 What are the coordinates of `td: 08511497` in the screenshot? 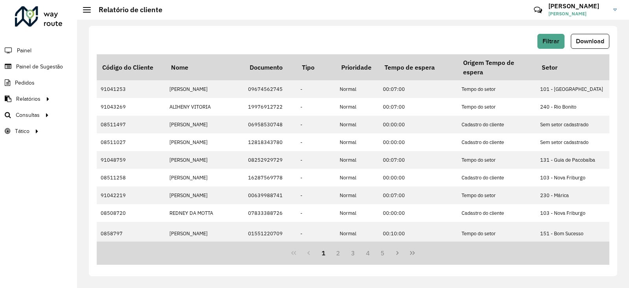 It's located at (131, 124).